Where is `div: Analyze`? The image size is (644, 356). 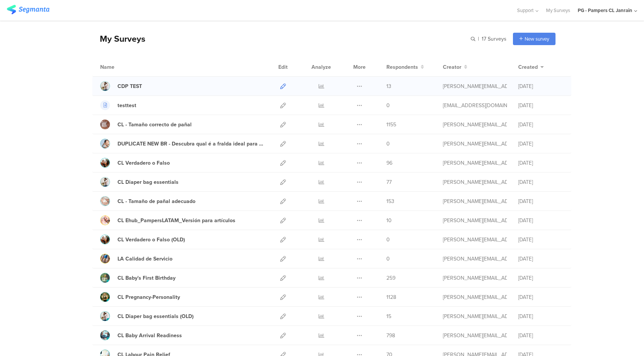
div: Analyze is located at coordinates (321, 67).